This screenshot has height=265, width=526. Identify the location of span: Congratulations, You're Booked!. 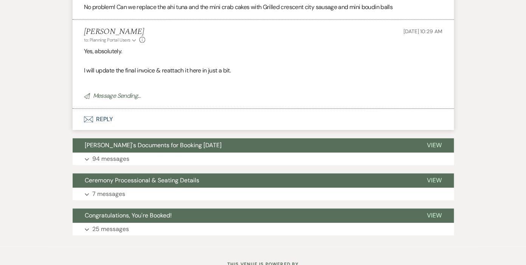
(128, 215).